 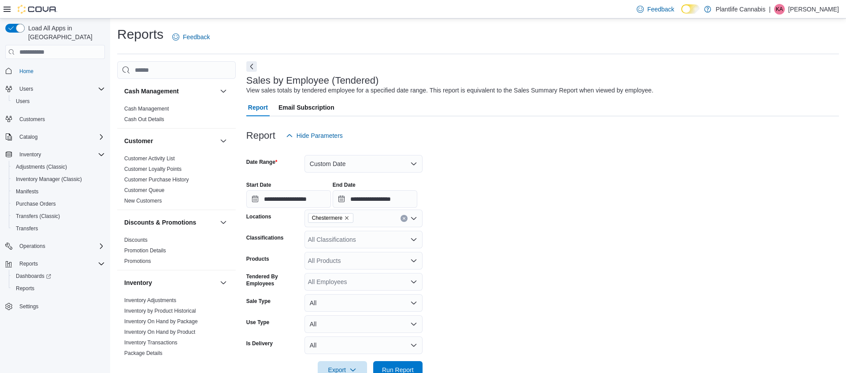 What do you see at coordinates (160, 311) in the screenshot?
I see `a: Inventory by Product Historical` at bounding box center [160, 311].